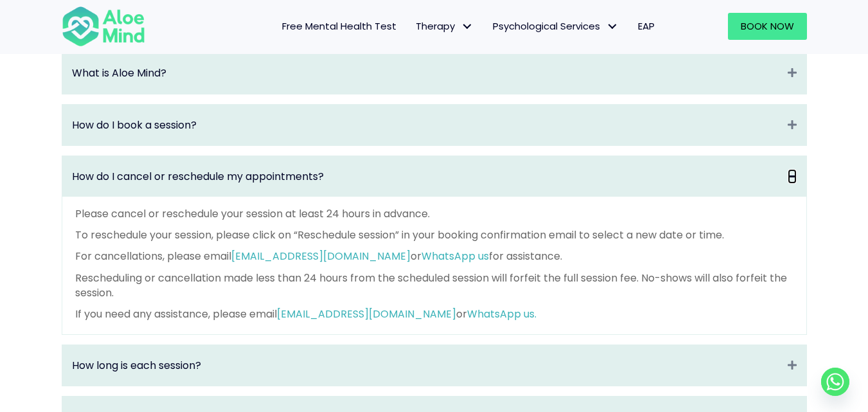  I want to click on p: To reschedule your session, please click on “Reschedule session” in your booking confirmation ema..., so click(434, 235).